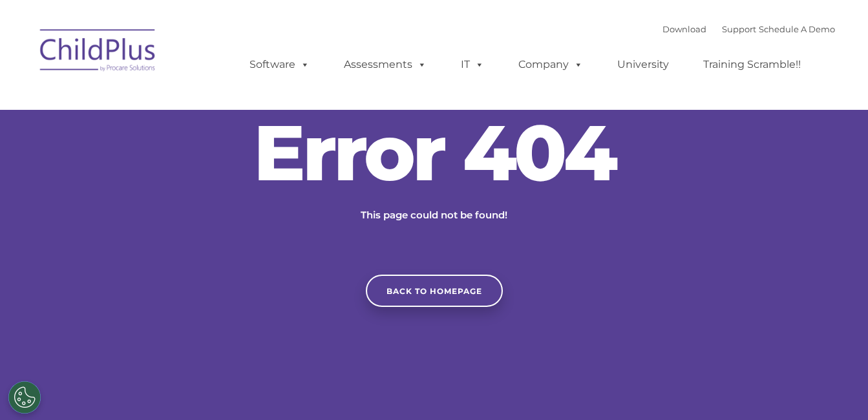  I want to click on h2: Error 404, so click(435, 153).